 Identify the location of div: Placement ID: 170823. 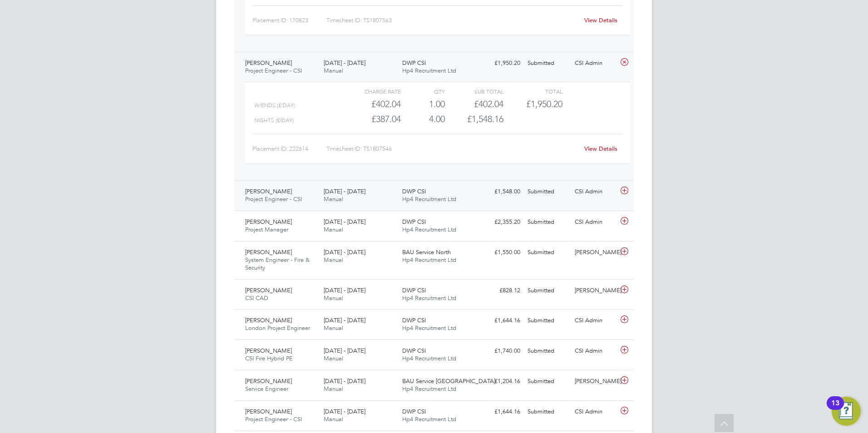
(289, 21).